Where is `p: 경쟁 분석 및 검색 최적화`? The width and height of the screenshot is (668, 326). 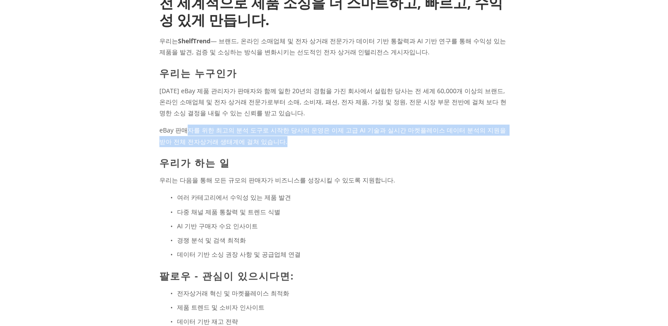 p: 경쟁 분석 및 검색 최적화 is located at coordinates (343, 240).